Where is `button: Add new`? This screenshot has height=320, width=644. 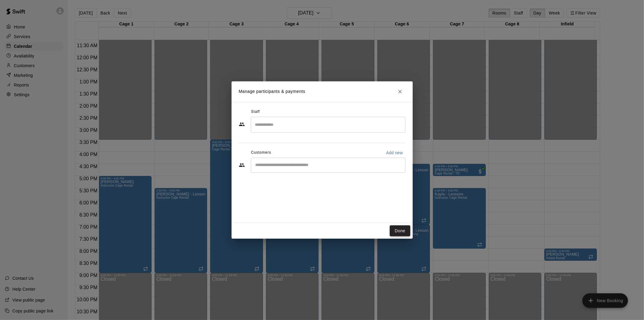 button: Add new is located at coordinates (395, 152).